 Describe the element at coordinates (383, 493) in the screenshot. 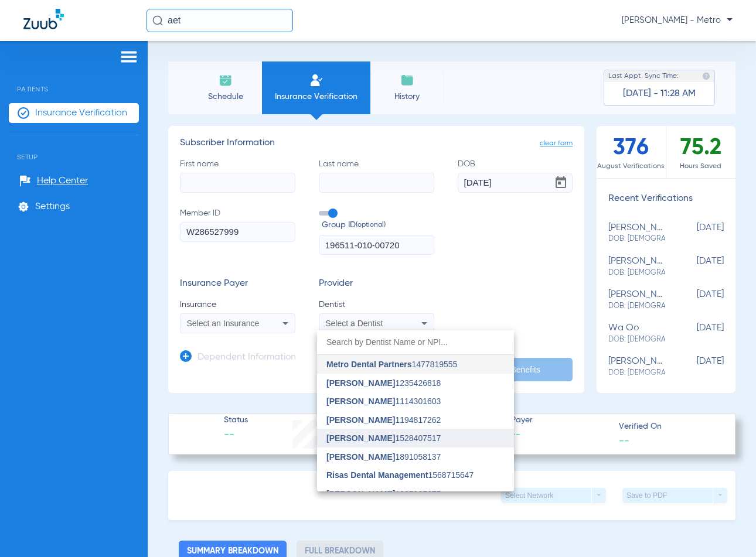

I see `span: 1295925675` at that location.